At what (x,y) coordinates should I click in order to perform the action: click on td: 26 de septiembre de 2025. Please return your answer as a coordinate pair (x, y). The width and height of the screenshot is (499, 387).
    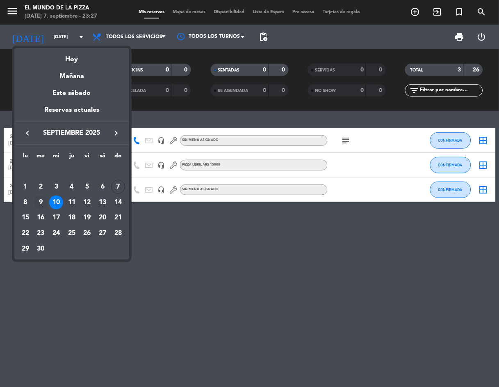
    Looking at the image, I should click on (87, 233).